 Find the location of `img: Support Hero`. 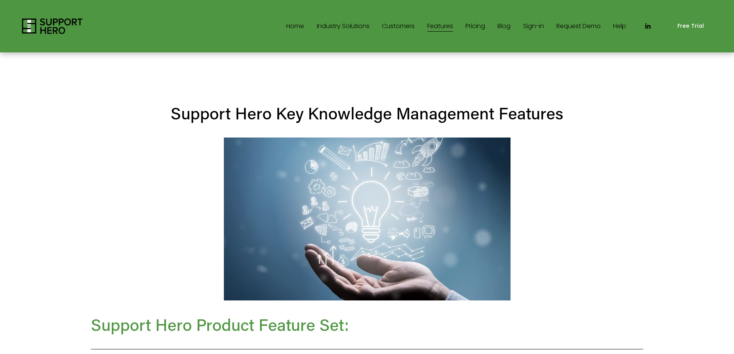

img: Support Hero is located at coordinates (52, 26).